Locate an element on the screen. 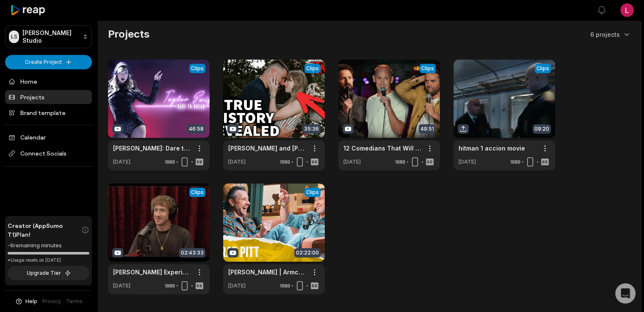 The image size is (644, 312). a: Home is located at coordinates (48, 81).